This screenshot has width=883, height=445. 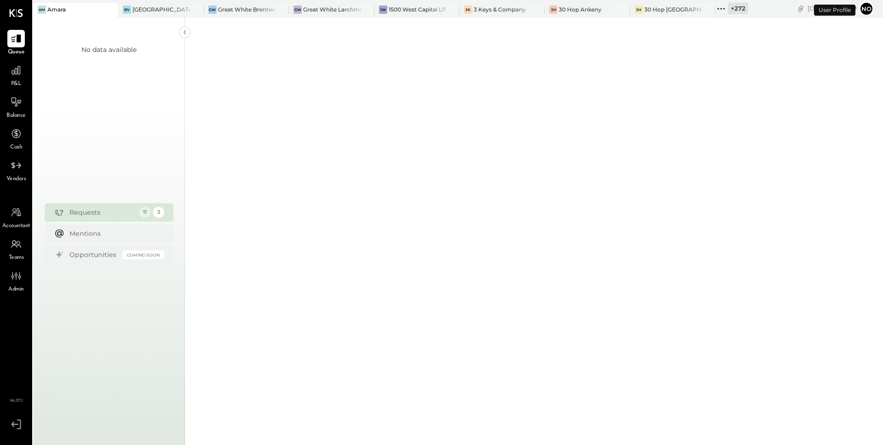 What do you see at coordinates (738, 8) in the screenshot?
I see `div: + 272` at bounding box center [738, 8].